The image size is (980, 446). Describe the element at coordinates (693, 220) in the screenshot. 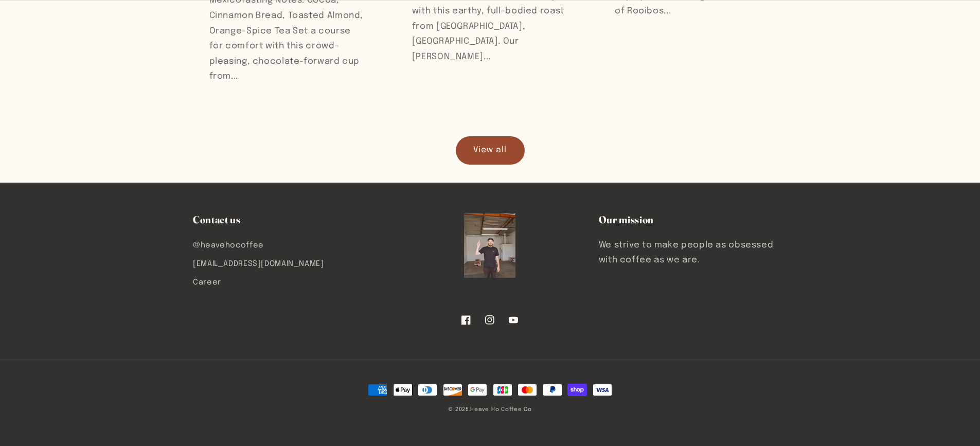

I see `h2: Our mission` at that location.